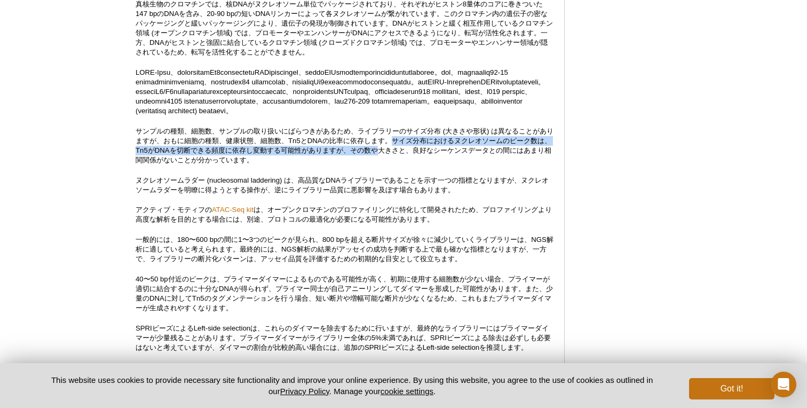  Describe the element at coordinates (233, 209) in the screenshot. I see `a: ATAC-Seq kit` at that location.